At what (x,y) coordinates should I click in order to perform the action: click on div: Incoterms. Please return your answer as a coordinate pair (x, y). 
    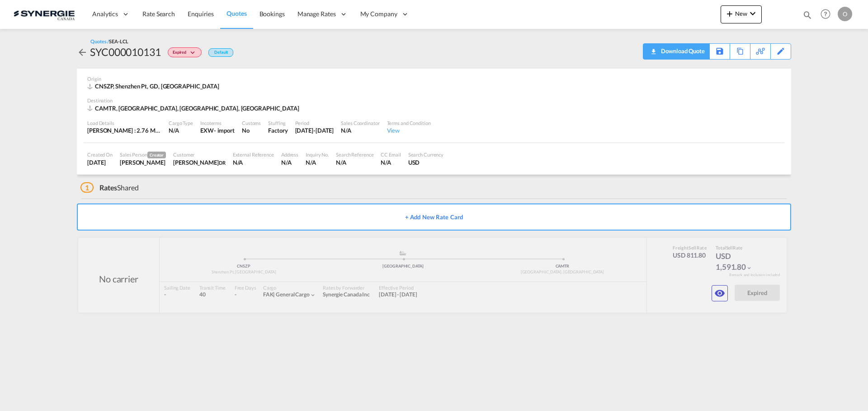
    Looking at the image, I should click on (217, 123).